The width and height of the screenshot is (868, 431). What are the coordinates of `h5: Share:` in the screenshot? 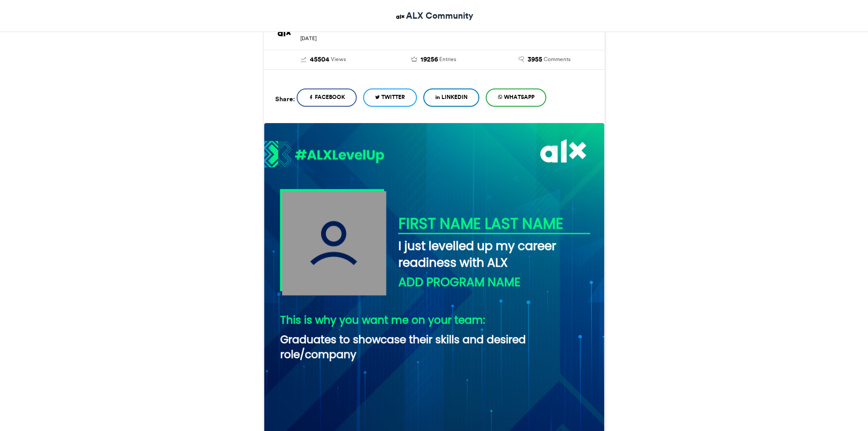 It's located at (285, 99).